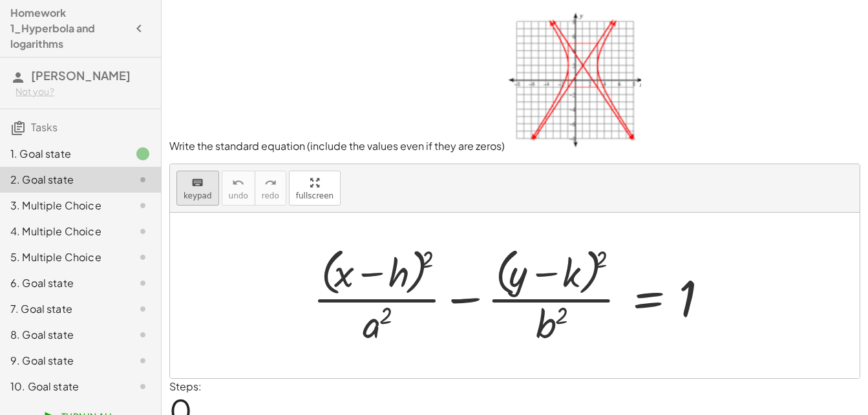 The width and height of the screenshot is (868, 415). Describe the element at coordinates (198, 188) in the screenshot. I see `button: keyboardkeypad` at that location.